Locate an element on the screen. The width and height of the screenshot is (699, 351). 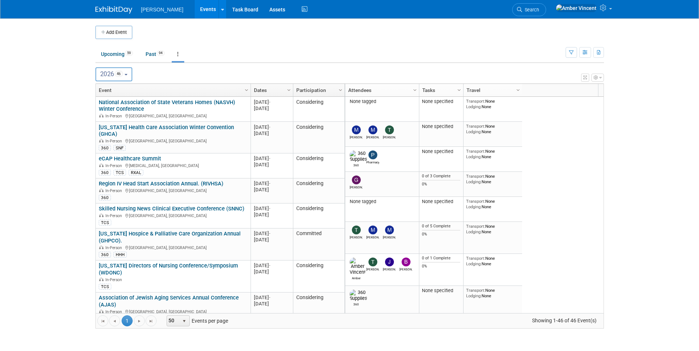
div: 360 Supplies is located at coordinates (356, 304).